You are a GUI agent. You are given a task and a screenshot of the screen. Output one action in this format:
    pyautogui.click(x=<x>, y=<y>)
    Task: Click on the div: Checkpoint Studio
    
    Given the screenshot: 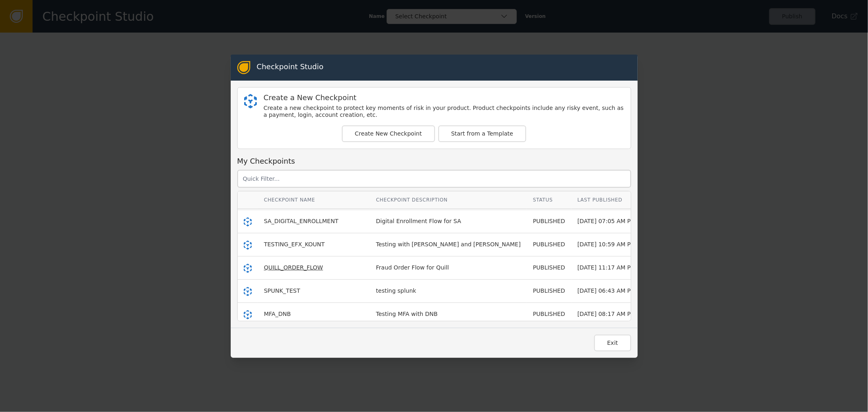 What is the action you would take?
    pyautogui.click(x=290, y=68)
    